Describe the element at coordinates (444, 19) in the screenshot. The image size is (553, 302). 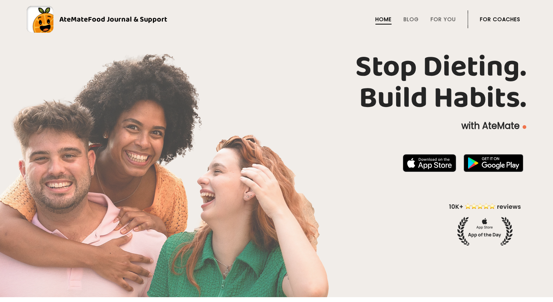
I see `a: For You` at that location.